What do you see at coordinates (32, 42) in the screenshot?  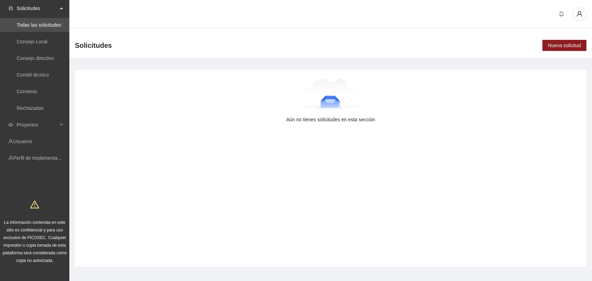 I see `a: Consejo Local` at bounding box center [32, 42].